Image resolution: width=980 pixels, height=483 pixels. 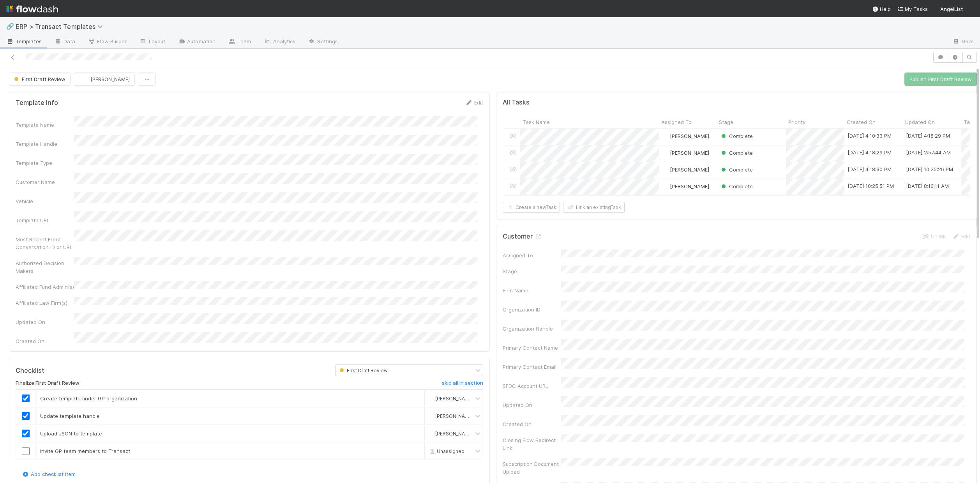 What do you see at coordinates (107, 42) in the screenshot?
I see `a: Flow Builder` at bounding box center [107, 42].